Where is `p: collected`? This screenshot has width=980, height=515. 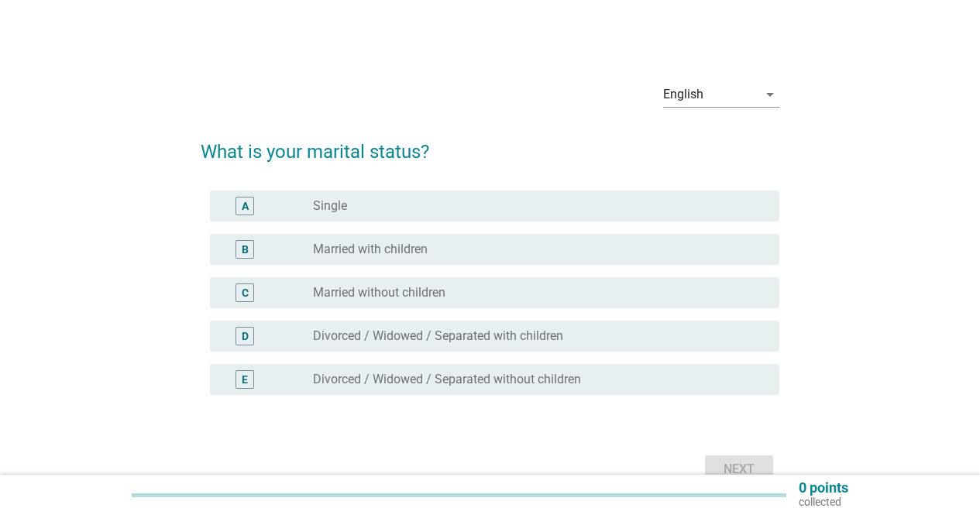
p: collected is located at coordinates (824, 502).